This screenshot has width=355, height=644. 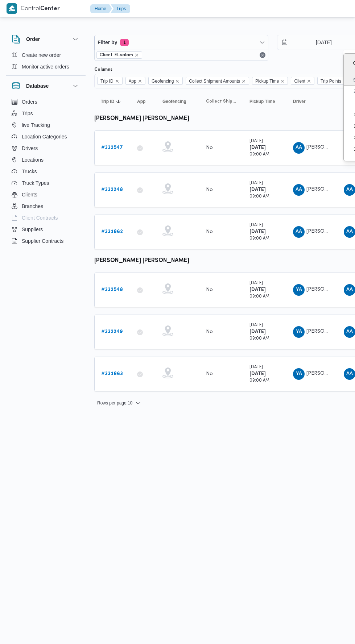 What do you see at coordinates (33, 206) in the screenshot?
I see `span: Branches` at bounding box center [33, 206].